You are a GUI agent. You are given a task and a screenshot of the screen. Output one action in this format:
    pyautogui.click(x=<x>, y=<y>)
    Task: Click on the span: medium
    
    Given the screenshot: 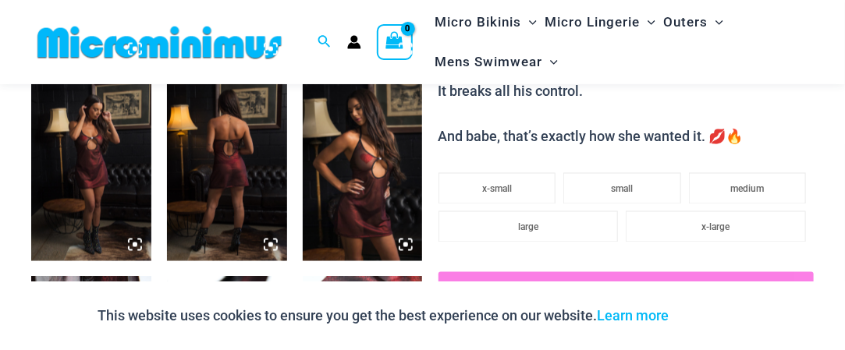 What is the action you would take?
    pyautogui.click(x=747, y=190)
    